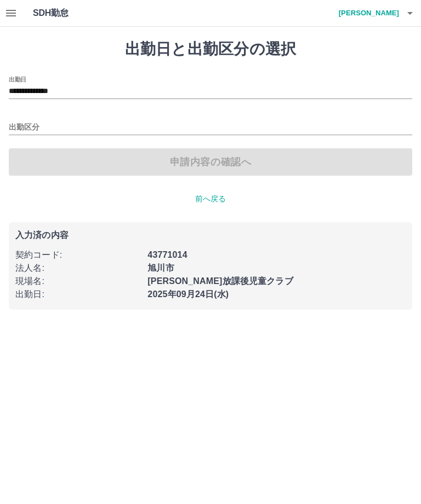 This screenshot has height=504, width=421. What do you see at coordinates (78, 255) in the screenshot?
I see `p: 契約コード :` at bounding box center [78, 255].